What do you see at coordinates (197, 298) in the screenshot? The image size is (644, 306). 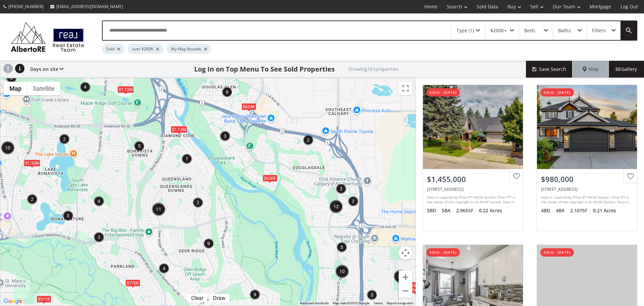 I see `div: Click to clear.` at bounding box center [197, 298].